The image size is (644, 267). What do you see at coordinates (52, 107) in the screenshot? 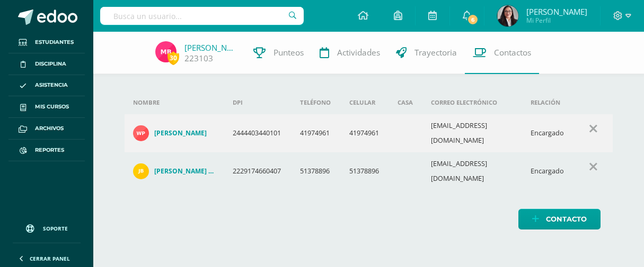
I see `span: Mis cursos` at bounding box center [52, 107].